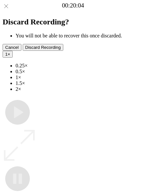 Image resolution: width=146 pixels, height=194 pixels. What do you see at coordinates (73, 6) in the screenshot?
I see `a: 00:20:04` at bounding box center [73, 6].